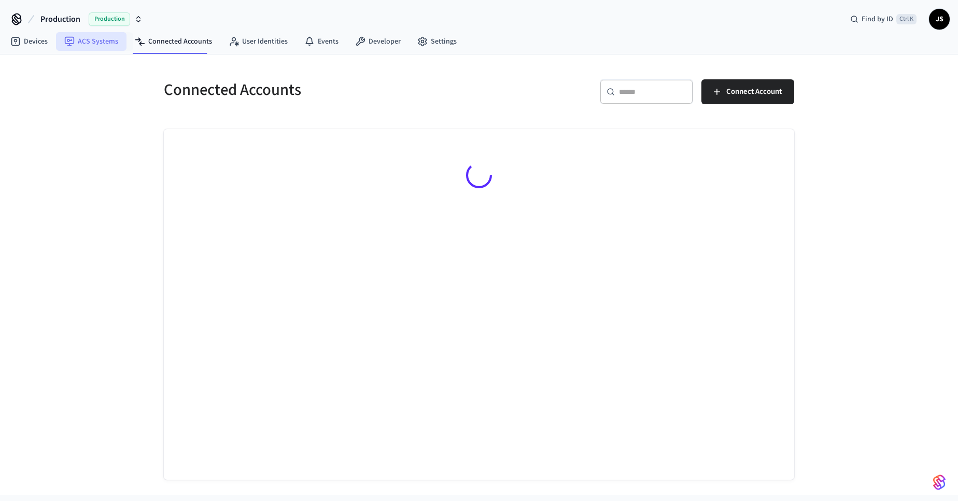 The height and width of the screenshot is (501, 958). I want to click on span: JS, so click(940, 19).